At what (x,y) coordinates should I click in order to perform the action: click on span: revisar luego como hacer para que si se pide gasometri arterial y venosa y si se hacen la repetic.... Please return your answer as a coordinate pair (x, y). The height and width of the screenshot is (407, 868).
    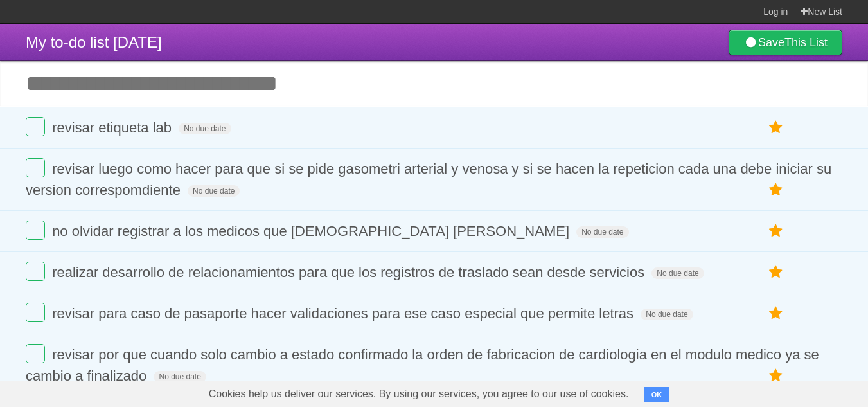
    Looking at the image, I should click on (429, 179).